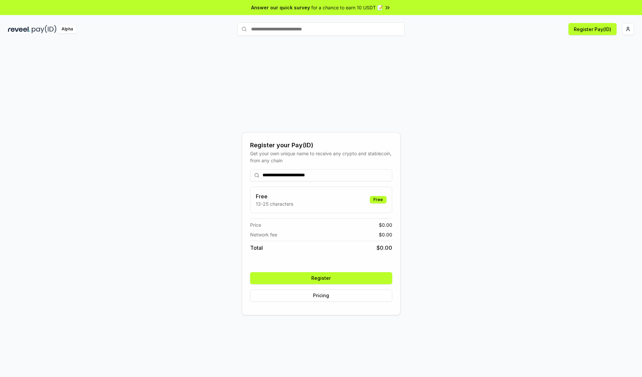  What do you see at coordinates (263, 235) in the screenshot?
I see `span: Network fee` at bounding box center [263, 235].